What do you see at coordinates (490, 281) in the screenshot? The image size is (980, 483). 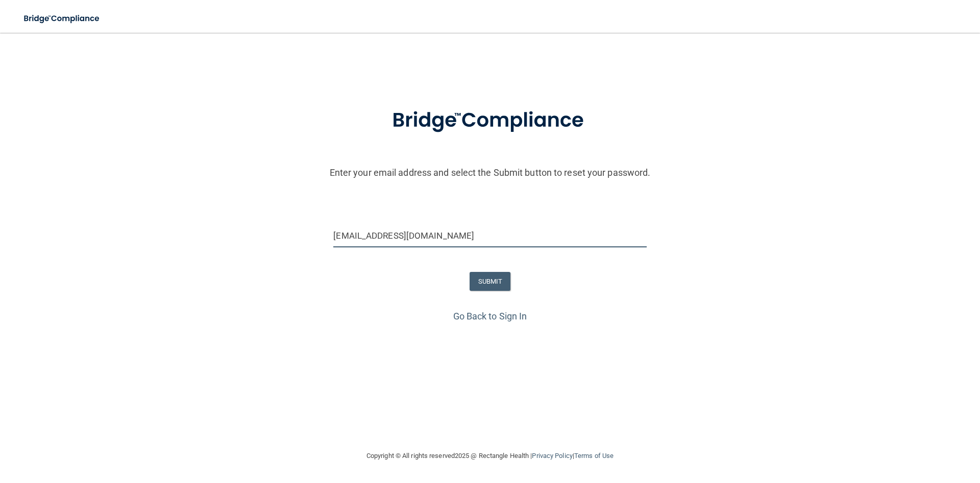 I see `button: SUBMIT` at bounding box center [490, 281].